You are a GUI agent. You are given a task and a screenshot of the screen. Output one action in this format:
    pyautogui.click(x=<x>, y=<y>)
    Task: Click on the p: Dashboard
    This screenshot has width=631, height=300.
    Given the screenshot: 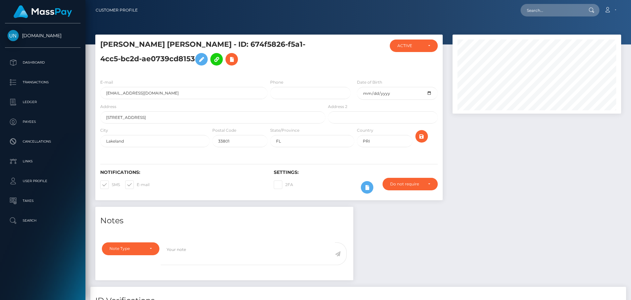 What is the action you would take?
    pyautogui.click(x=43, y=62)
    